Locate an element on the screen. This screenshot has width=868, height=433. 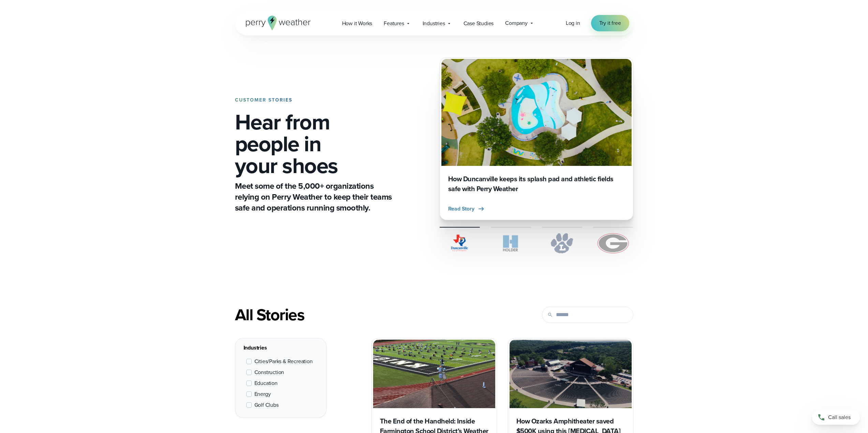
p: Meet some of the 5,000+ organizations relying on Perry Weather to keep their teams safe and opera... is located at coordinates (315, 197).